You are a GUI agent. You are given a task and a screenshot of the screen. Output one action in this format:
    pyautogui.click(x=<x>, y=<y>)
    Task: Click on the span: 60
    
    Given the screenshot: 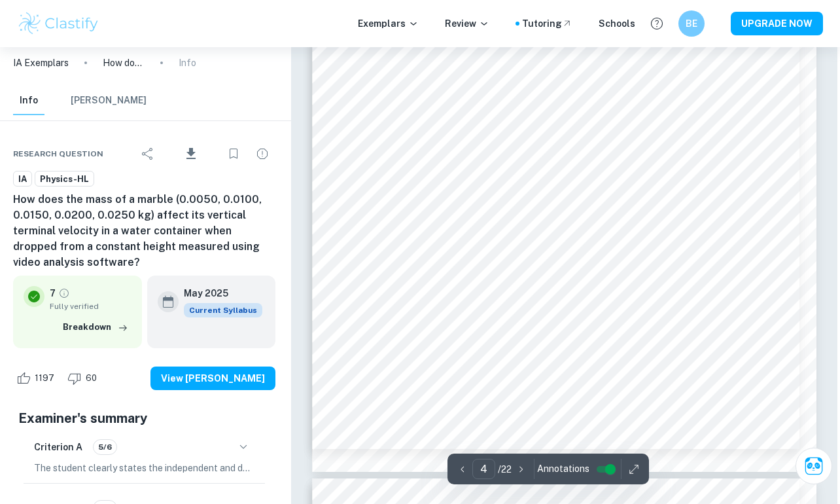 What is the action you would take?
    pyautogui.click(x=91, y=378)
    